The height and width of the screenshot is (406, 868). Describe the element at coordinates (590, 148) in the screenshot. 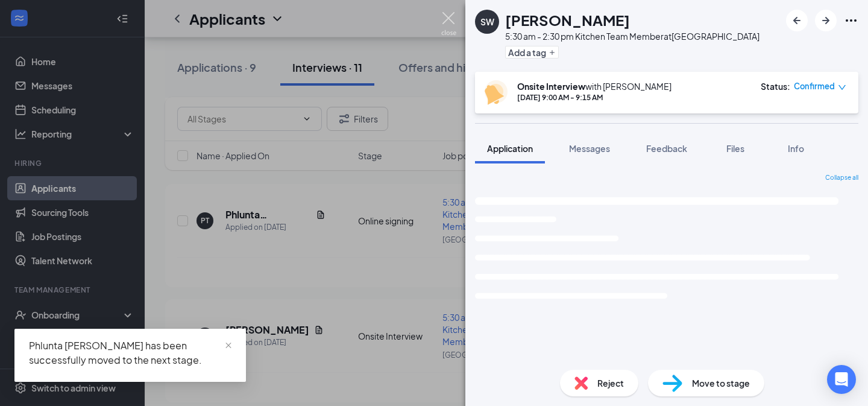

I see `span: Messages` at that location.